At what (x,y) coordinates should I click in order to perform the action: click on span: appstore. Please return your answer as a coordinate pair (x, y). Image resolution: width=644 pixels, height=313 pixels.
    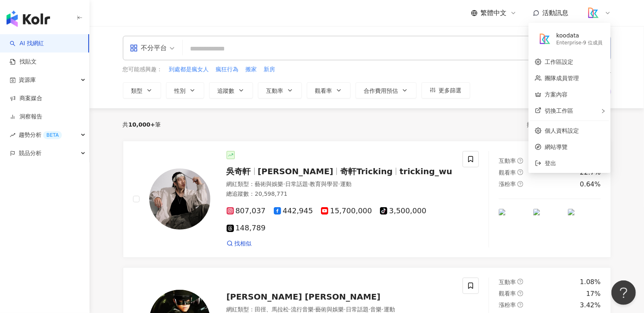
    Looking at the image, I should click on (134, 48).